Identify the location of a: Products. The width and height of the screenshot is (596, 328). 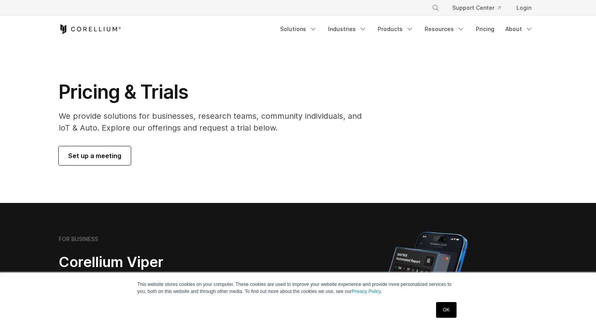
(395, 29).